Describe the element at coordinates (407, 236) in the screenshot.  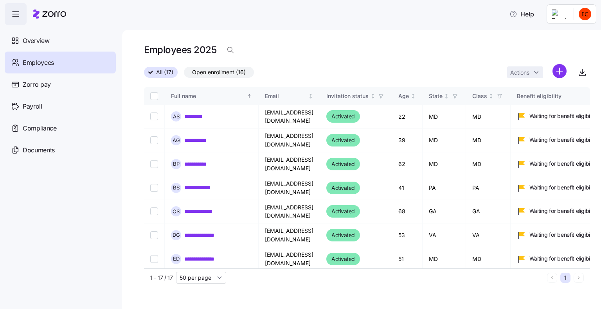
I see `td: 53` at that location.